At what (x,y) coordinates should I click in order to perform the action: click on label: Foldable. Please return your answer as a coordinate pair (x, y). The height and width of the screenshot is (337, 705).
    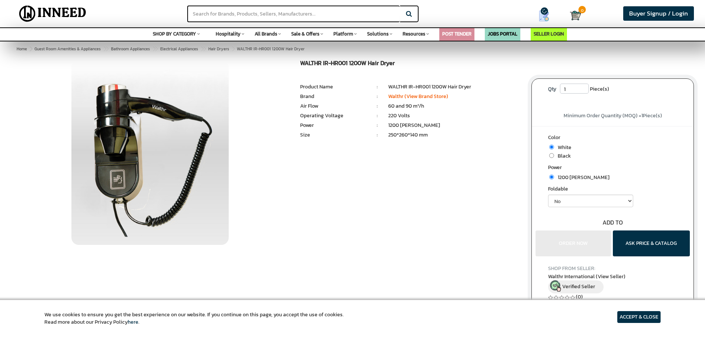
    Looking at the image, I should click on (612, 190).